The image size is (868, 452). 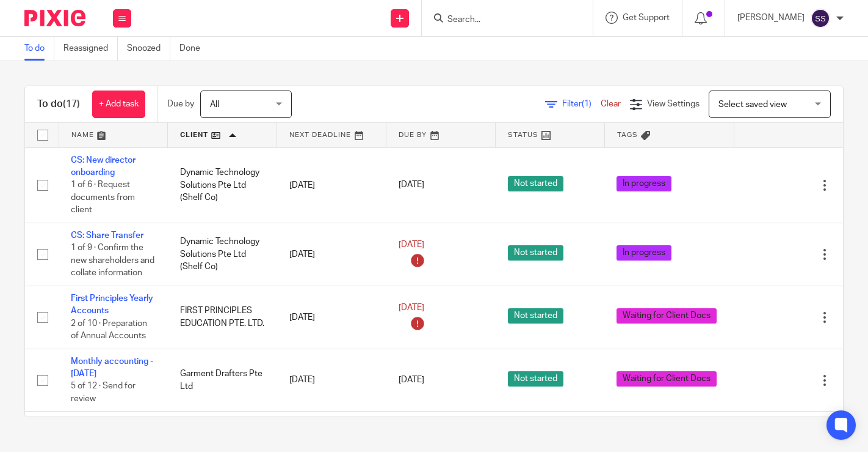 What do you see at coordinates (103, 393) in the screenshot?
I see `span: 5 of 12 · Send for review` at bounding box center [103, 393].